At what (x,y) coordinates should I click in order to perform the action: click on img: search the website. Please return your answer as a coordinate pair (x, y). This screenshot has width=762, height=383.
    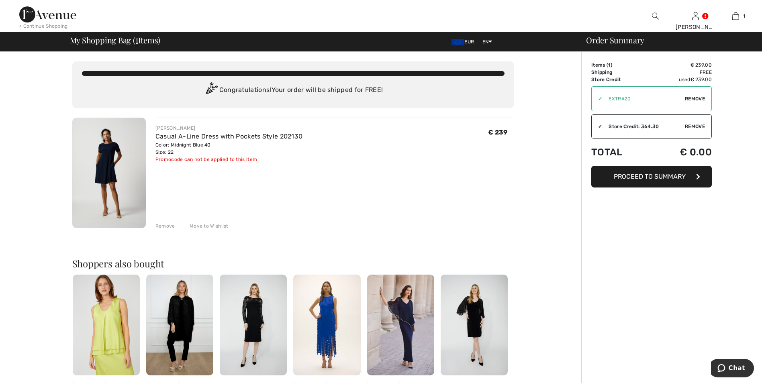
    Looking at the image, I should click on (655, 16).